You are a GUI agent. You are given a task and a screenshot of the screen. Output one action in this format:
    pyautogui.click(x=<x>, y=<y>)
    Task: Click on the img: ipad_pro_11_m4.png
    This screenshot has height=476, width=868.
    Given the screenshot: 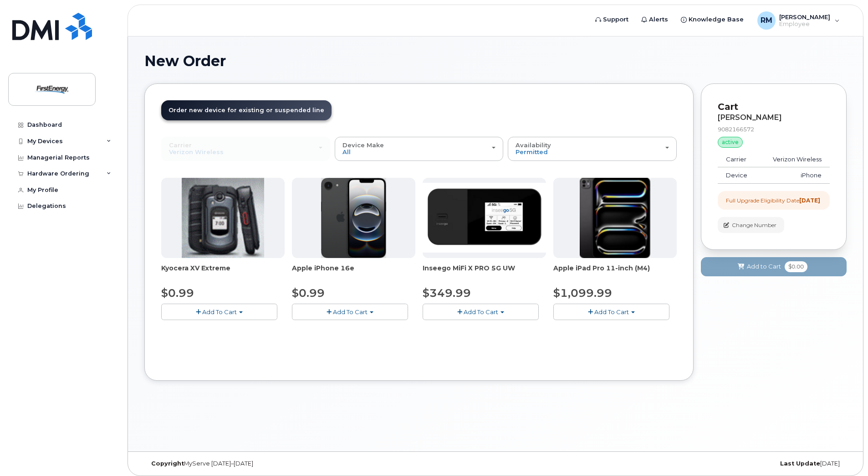 What is the action you would take?
    pyautogui.click(x=615, y=218)
    